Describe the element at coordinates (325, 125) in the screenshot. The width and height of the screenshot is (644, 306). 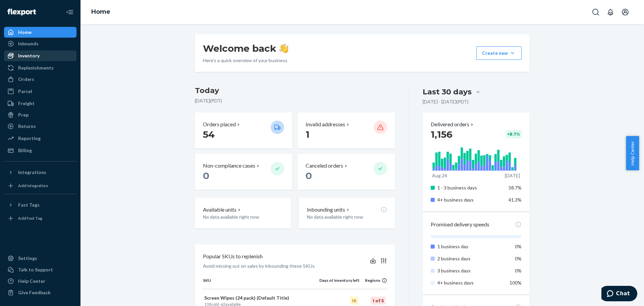
I see `p: Invalid addresses` at that location.